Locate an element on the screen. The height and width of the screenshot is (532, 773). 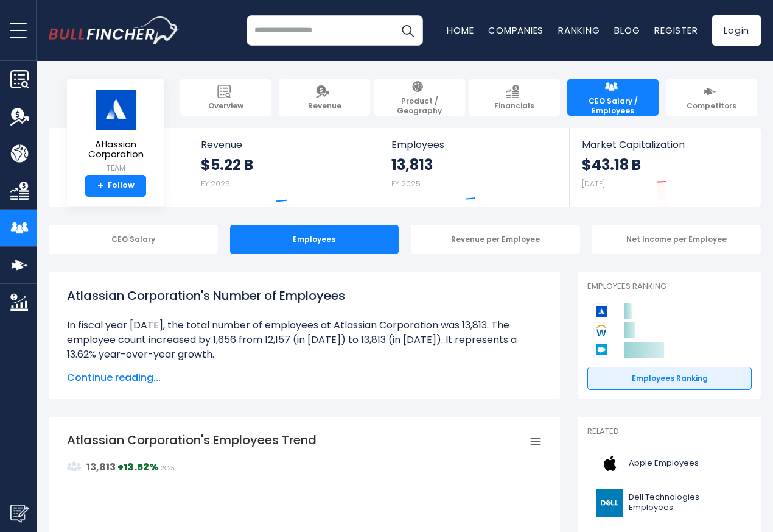
span: Product / Geography is located at coordinates (419, 105).